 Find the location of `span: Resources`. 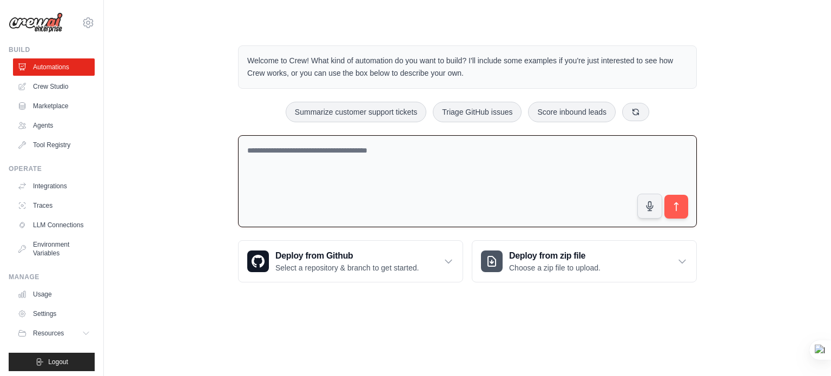

span: Resources is located at coordinates (48, 333).